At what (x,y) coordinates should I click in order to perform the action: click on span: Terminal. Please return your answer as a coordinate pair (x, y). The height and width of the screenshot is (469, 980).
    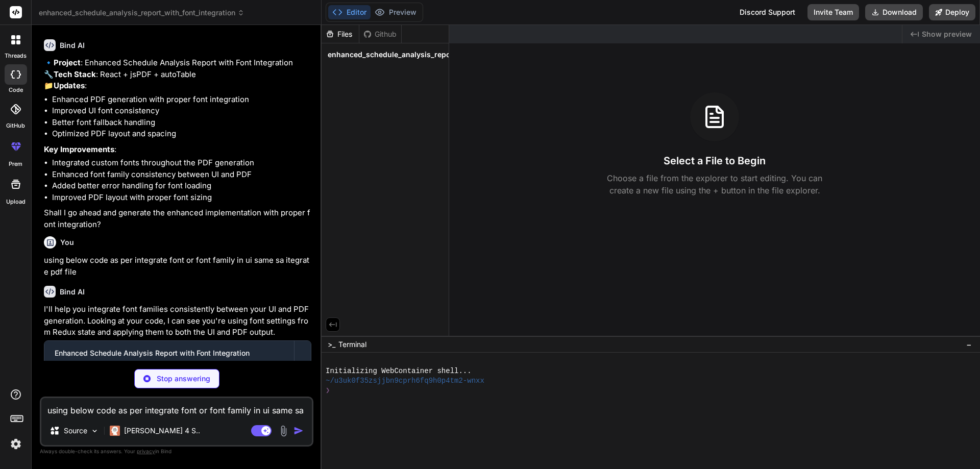
    Looking at the image, I should click on (352, 345).